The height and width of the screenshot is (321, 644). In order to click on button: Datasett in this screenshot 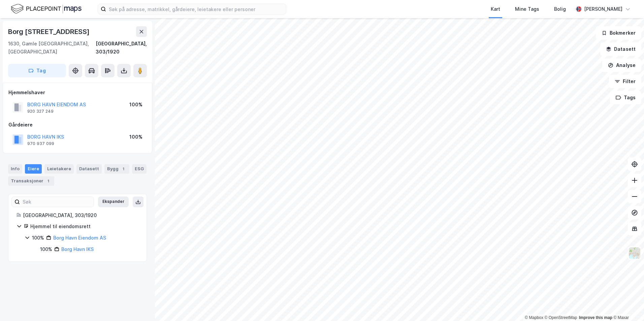, I will do `click(621, 49)`.